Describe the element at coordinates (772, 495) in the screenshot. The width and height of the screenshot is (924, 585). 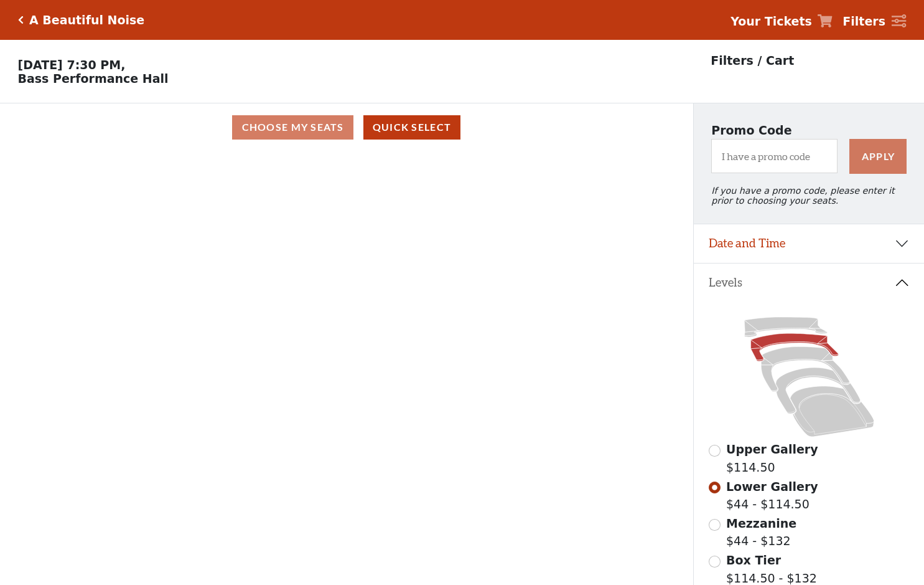
I see `label: $44 - $114.50` at that location.